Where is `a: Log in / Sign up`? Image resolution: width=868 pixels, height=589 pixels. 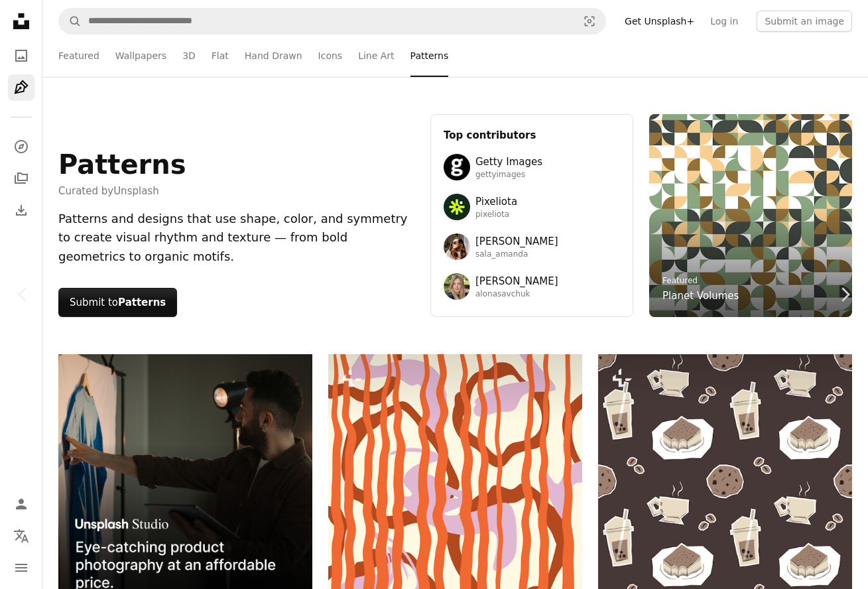
a: Log in / Sign up is located at coordinates (21, 504).